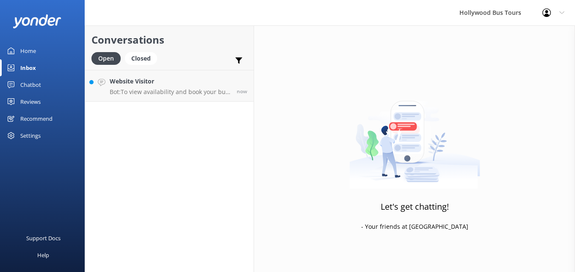 The image size is (575, 272). What do you see at coordinates (30, 135) in the screenshot?
I see `div: Settings` at bounding box center [30, 135].